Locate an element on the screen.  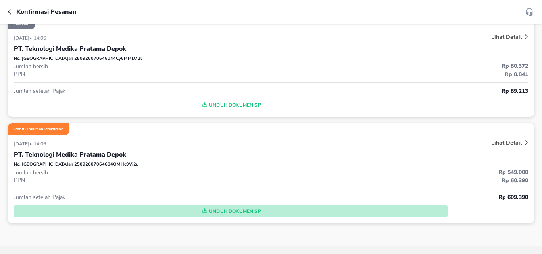
p: Rp 549.000 is located at coordinates (399, 172).